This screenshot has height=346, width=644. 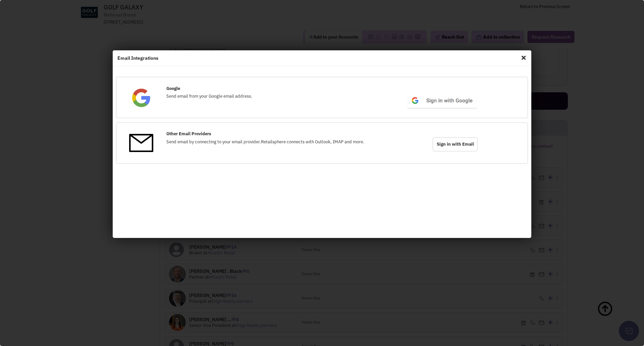 What do you see at coordinates (523, 58) in the screenshot?
I see `span: Close` at bounding box center [523, 58].